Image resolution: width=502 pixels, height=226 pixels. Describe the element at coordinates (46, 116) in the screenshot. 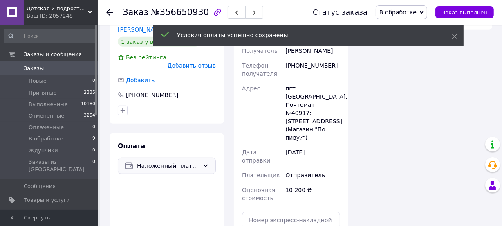

I see `span: Отмененные` at that location.